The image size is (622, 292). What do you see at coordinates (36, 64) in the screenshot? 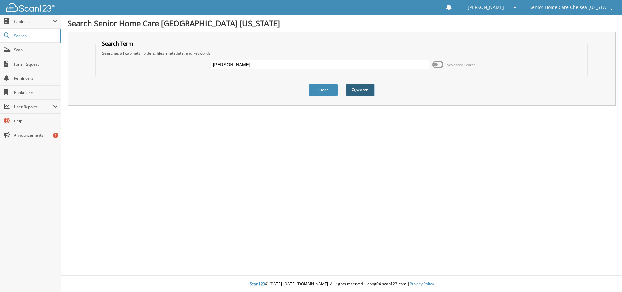
I see `span: Form Request` at bounding box center [36, 64].